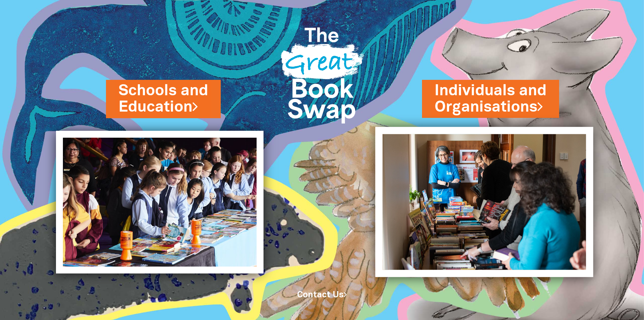 Image resolution: width=644 pixels, height=320 pixels. Describe the element at coordinates (484, 202) in the screenshot. I see `img: Individuals and Organisations` at that location.